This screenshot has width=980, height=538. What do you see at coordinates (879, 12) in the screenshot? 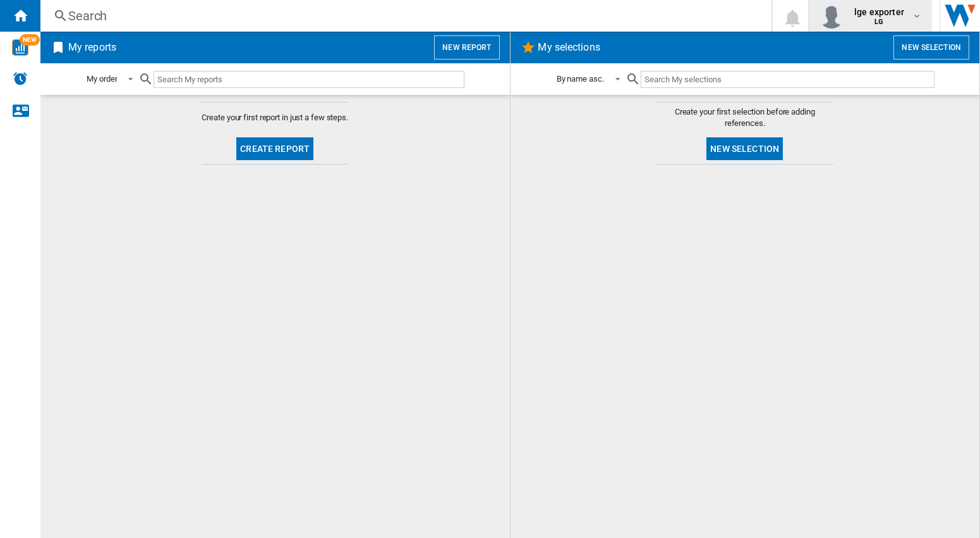
I see `span: lge exporter` at bounding box center [879, 12].